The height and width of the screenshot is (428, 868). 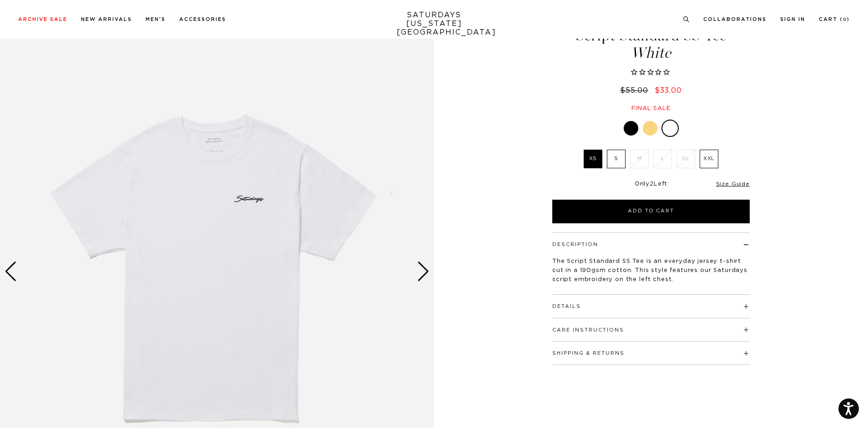 What do you see at coordinates (616, 159) in the screenshot?
I see `label: S` at bounding box center [616, 159].